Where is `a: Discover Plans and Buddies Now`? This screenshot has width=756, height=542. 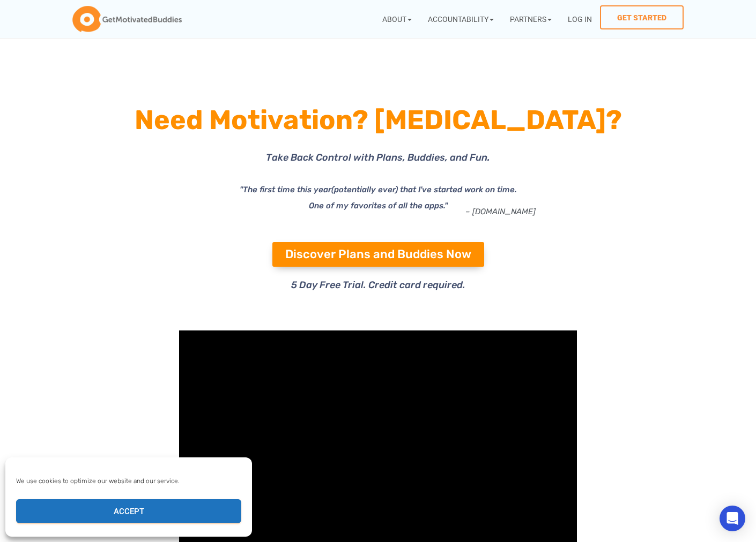
a: Discover Plans and Buddies Now is located at coordinates (378, 255).